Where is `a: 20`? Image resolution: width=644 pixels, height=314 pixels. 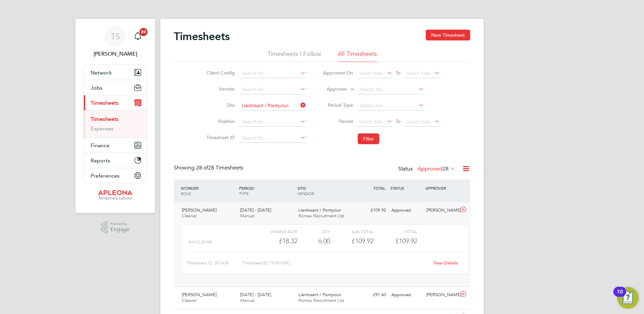
a: 20 is located at coordinates (138, 36).